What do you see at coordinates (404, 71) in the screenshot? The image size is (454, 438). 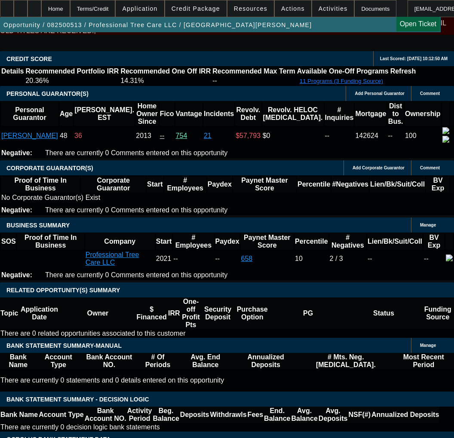 I see `th: Refresh` at bounding box center [404, 71].